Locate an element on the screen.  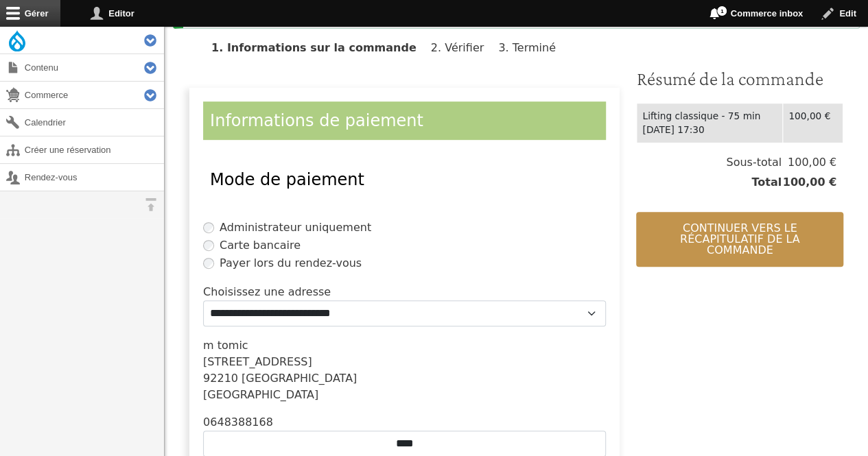
span: m is located at coordinates (208, 345).